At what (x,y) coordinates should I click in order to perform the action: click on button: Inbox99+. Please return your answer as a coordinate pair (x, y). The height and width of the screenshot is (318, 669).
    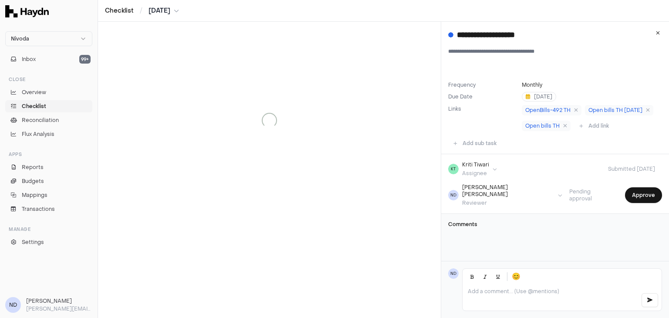
    Looking at the image, I should click on (49, 59).